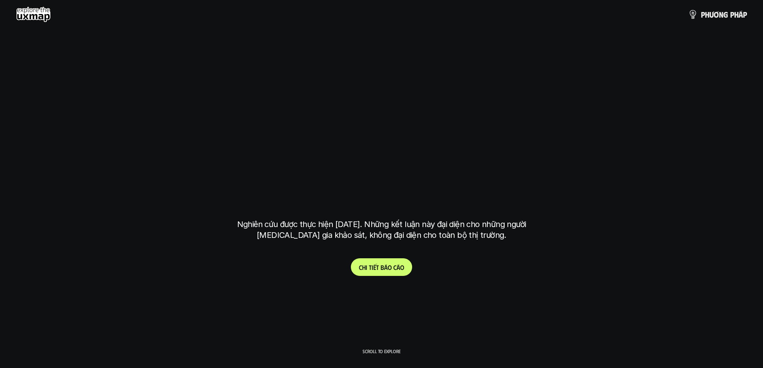  I want to click on span: g, so click(726, 14).